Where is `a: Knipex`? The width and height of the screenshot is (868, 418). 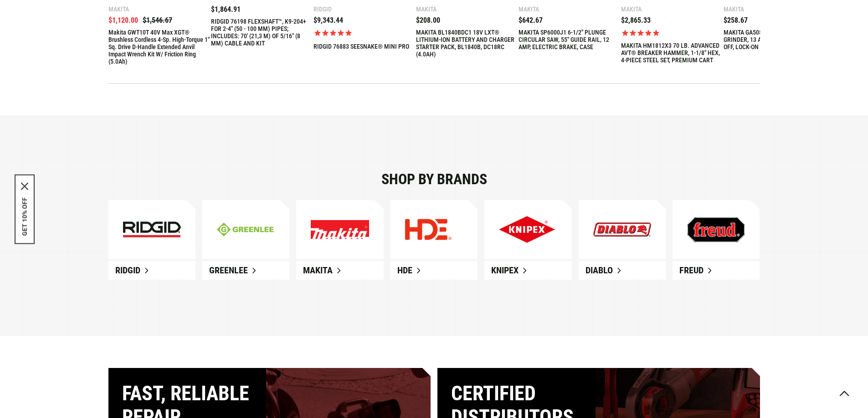
a: Knipex is located at coordinates (527, 271).